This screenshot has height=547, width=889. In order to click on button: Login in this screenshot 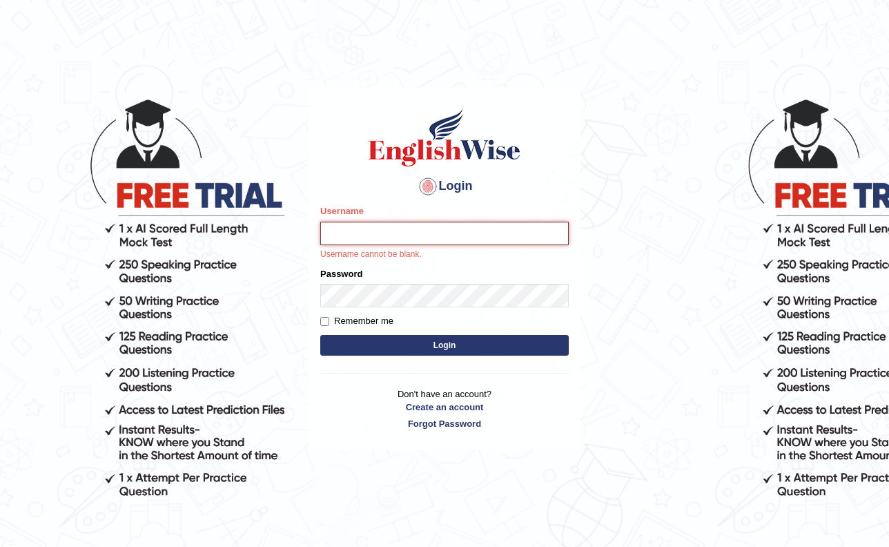, I will do `click(445, 345)`.